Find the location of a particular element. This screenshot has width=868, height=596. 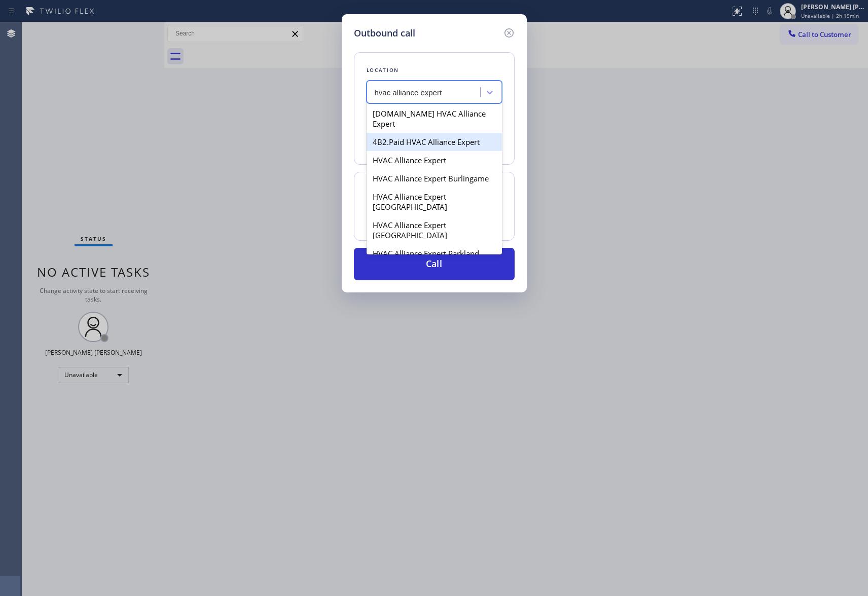

h5: Outbound call is located at coordinates (384, 33).